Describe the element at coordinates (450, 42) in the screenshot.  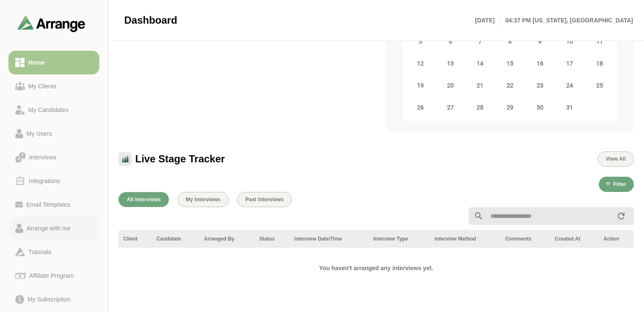
I see `span: Monday, October 6, 2025` at that location.